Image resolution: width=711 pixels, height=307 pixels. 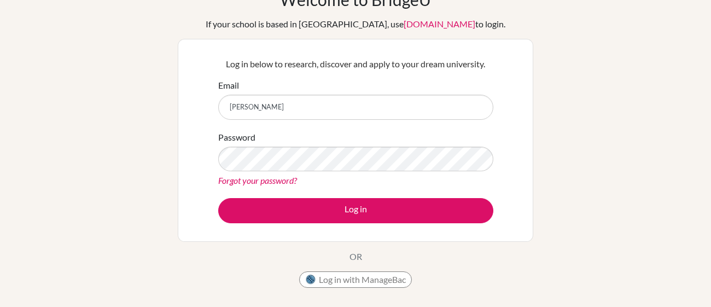 What do you see at coordinates (237, 137) in the screenshot?
I see `label: Password` at bounding box center [237, 137].